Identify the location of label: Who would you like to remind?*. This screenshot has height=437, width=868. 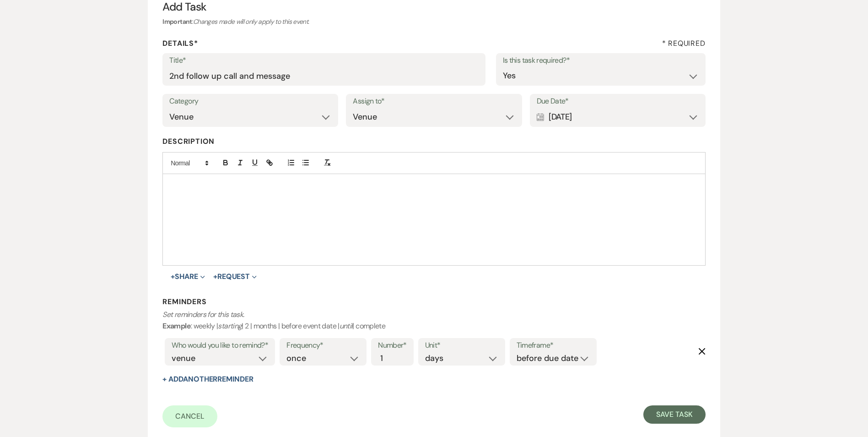
(219, 346).